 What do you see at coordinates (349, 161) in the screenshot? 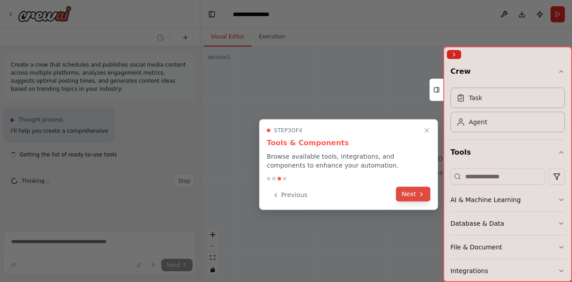
I see `p: Browse available tools, integrations, and components to enhance your automation.` at bounding box center [349, 161].